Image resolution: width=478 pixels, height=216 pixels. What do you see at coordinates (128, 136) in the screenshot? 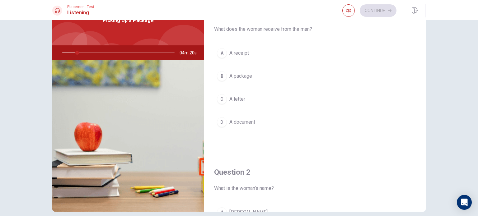
I see `img: Picking Up a Package` at bounding box center [128, 136].